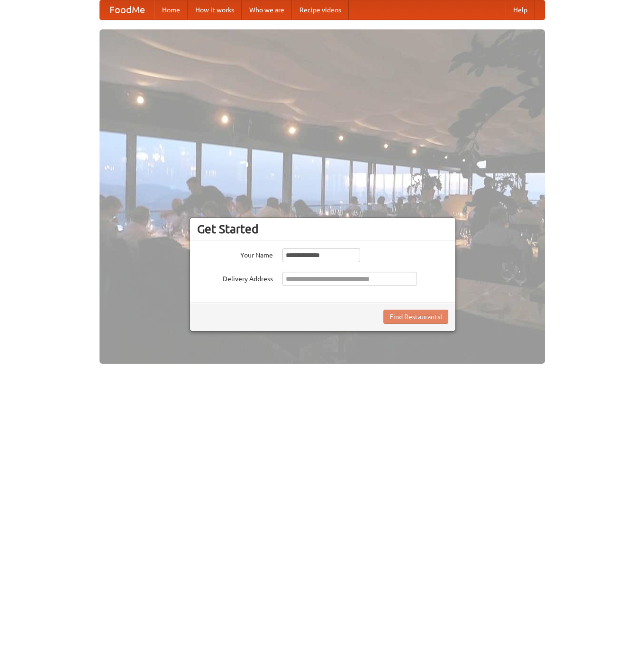 The width and height of the screenshot is (644, 671). Describe the element at coordinates (127, 10) in the screenshot. I see `a: FoodMe` at that location.